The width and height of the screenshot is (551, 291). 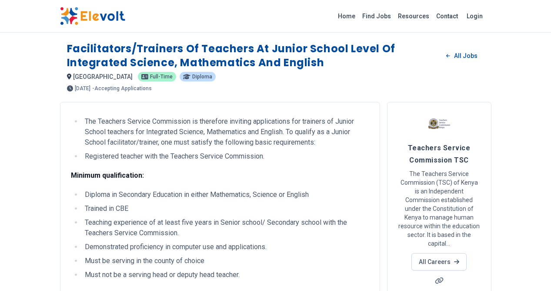 What do you see at coordinates (161, 77) in the screenshot?
I see `span: Full-time` at bounding box center [161, 77].